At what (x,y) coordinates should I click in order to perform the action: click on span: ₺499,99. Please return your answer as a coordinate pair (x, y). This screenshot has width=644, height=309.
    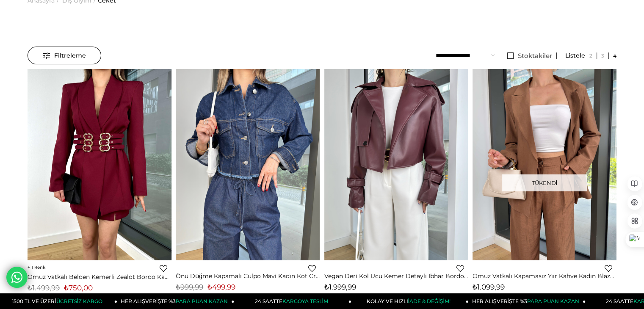
    Looking at the image, I should click on (221, 288).